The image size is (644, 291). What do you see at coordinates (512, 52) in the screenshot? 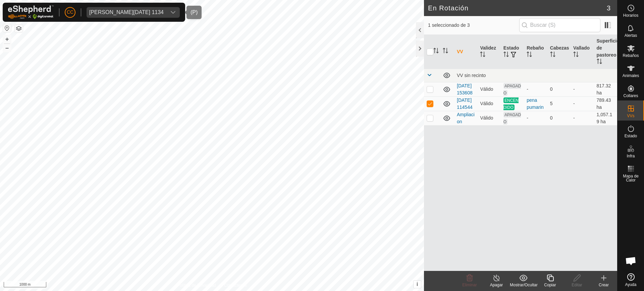
I see `th: Estado` at bounding box center [512, 52].